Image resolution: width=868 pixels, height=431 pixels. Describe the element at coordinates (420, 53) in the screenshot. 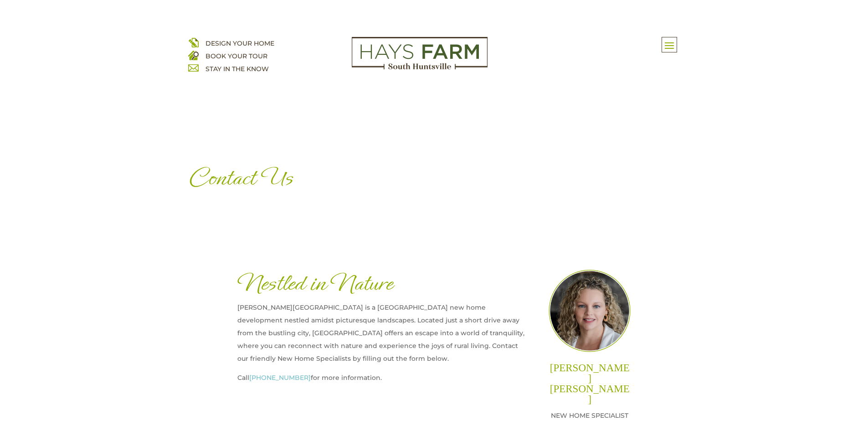

I see `img: Logo` at that location.